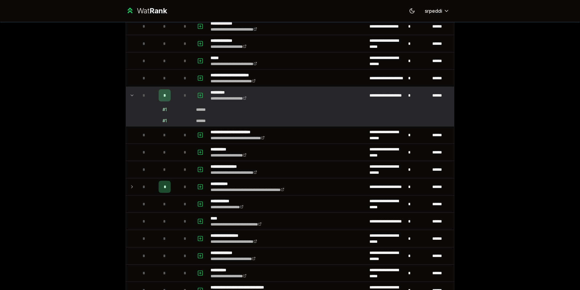 Image resolution: width=580 pixels, height=290 pixels. I want to click on span: srpeddi, so click(434, 11).